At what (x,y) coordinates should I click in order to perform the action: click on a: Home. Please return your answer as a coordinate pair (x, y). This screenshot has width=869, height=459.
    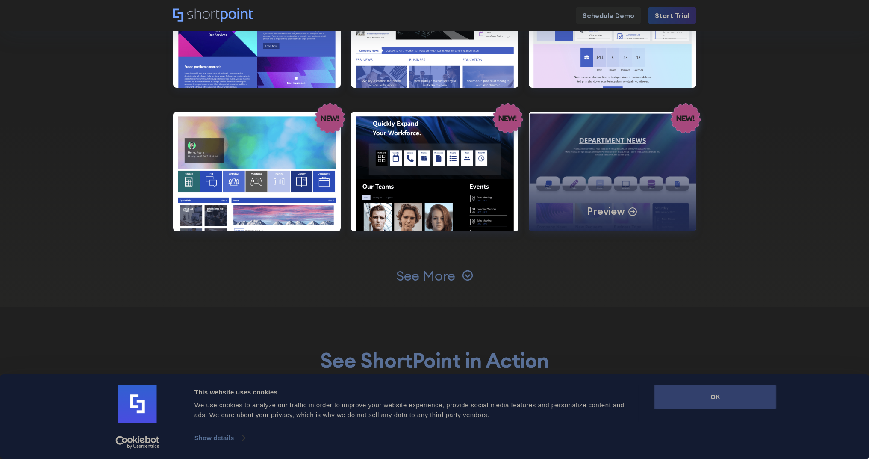
    Looking at the image, I should click on (213, 15).